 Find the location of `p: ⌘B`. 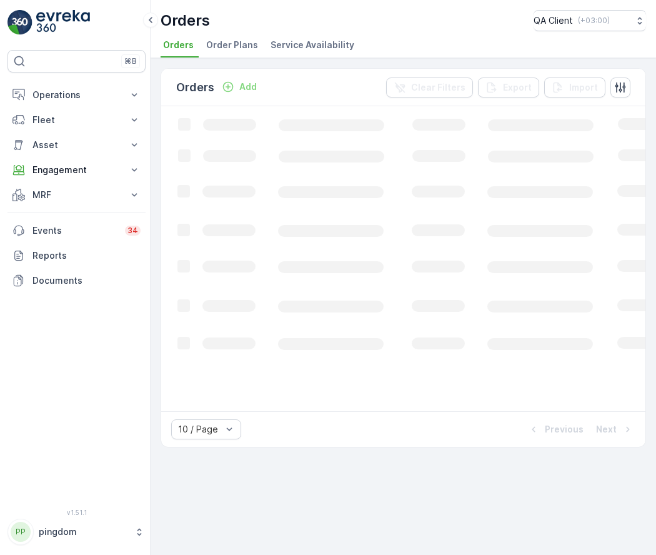

p: ⌘B is located at coordinates (131, 61).